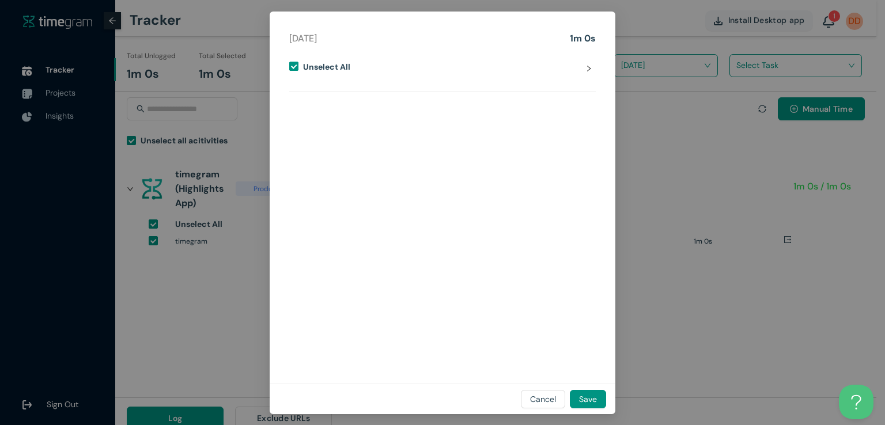 The height and width of the screenshot is (425, 885). Describe the element at coordinates (588, 399) in the screenshot. I see `span: Save` at that location.